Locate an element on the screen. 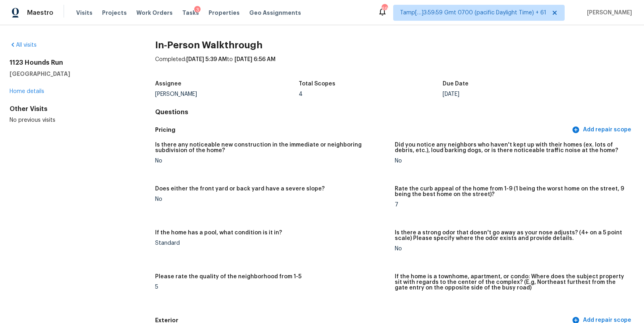 The image size is (644, 323). div: 3 is located at coordinates (197, 10).